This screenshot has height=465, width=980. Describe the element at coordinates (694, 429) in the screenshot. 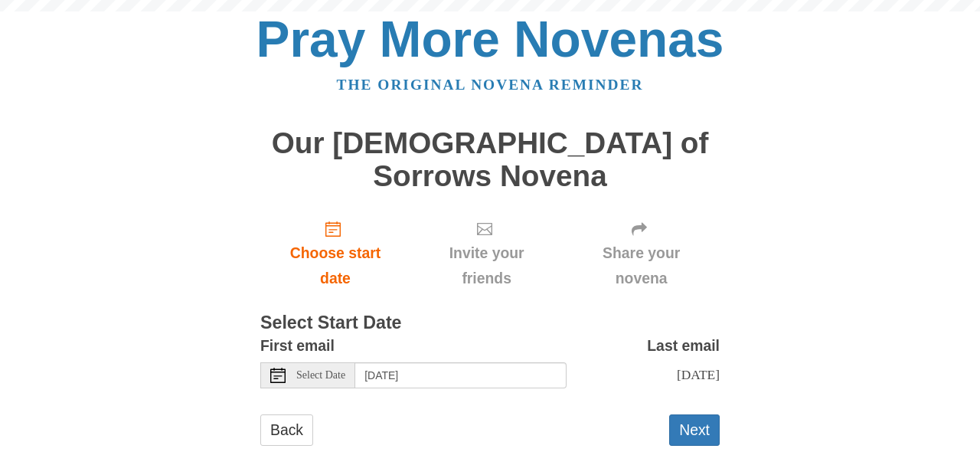

I see `button: Next` at that location.